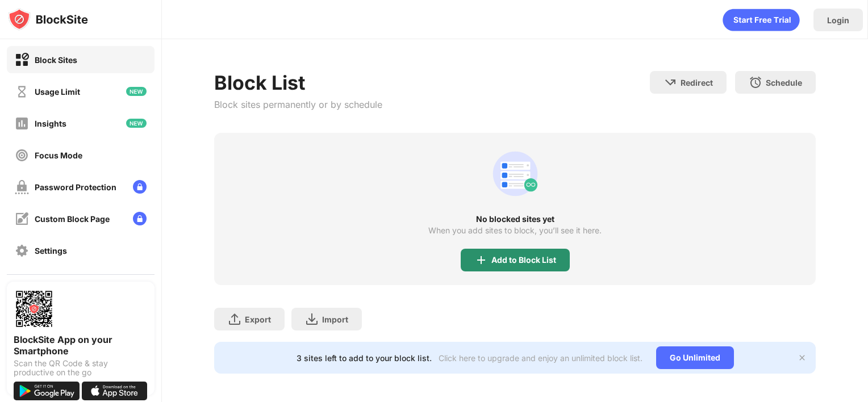 The width and height of the screenshot is (868, 402). Describe the element at coordinates (34, 309) in the screenshot. I see `img: options-page-qr-code.png` at that location.